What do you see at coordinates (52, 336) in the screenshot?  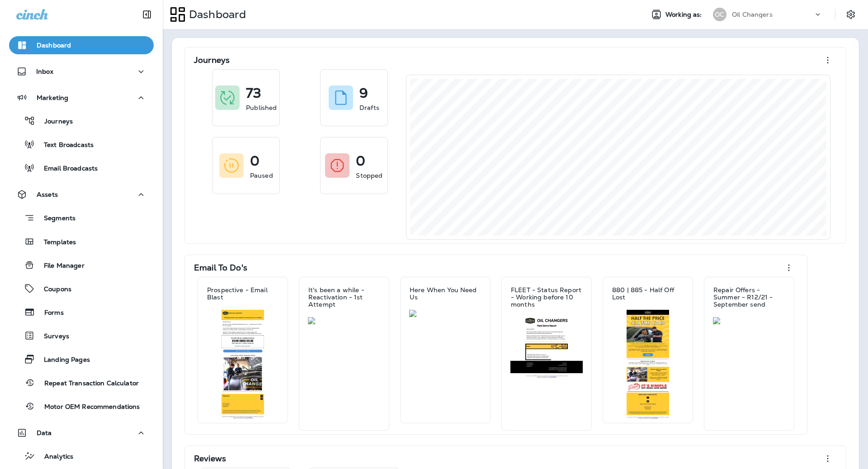 I see `p: Surveys` at bounding box center [52, 336].